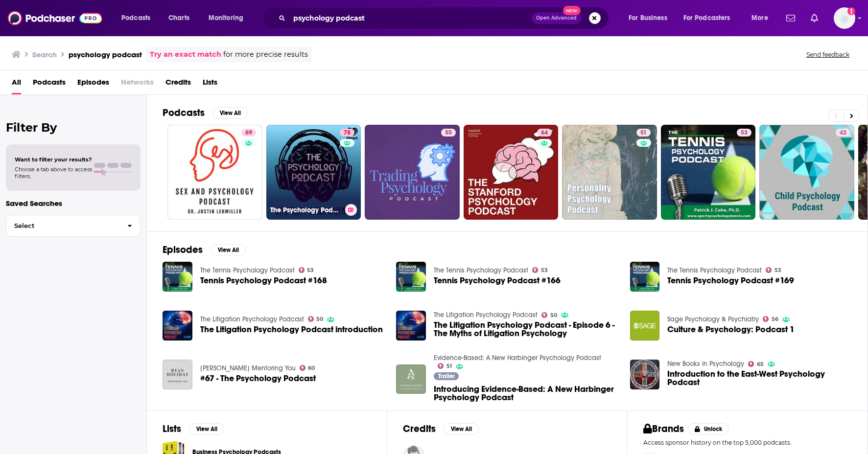 This screenshot has height=454, width=868. Describe the element at coordinates (755, 364) in the screenshot. I see `a: 65` at that location.